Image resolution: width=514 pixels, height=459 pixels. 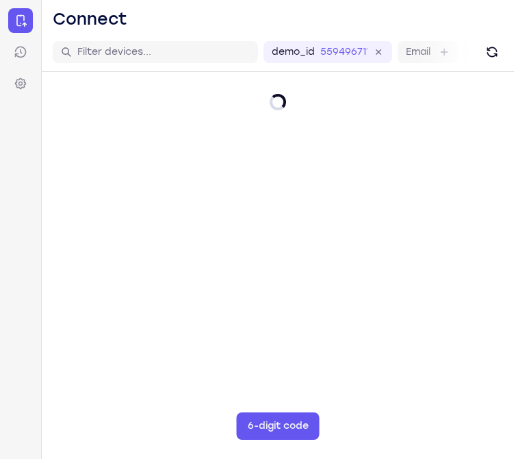 I want to click on button: Refresh, so click(x=493, y=52).